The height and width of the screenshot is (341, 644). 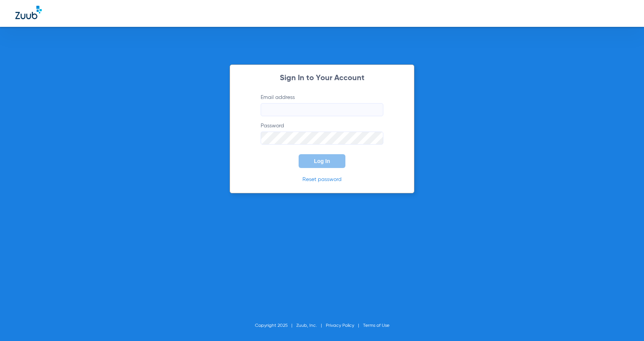 What do you see at coordinates (311, 326) in the screenshot?
I see `li: Zuub, Inc.` at bounding box center [311, 326].